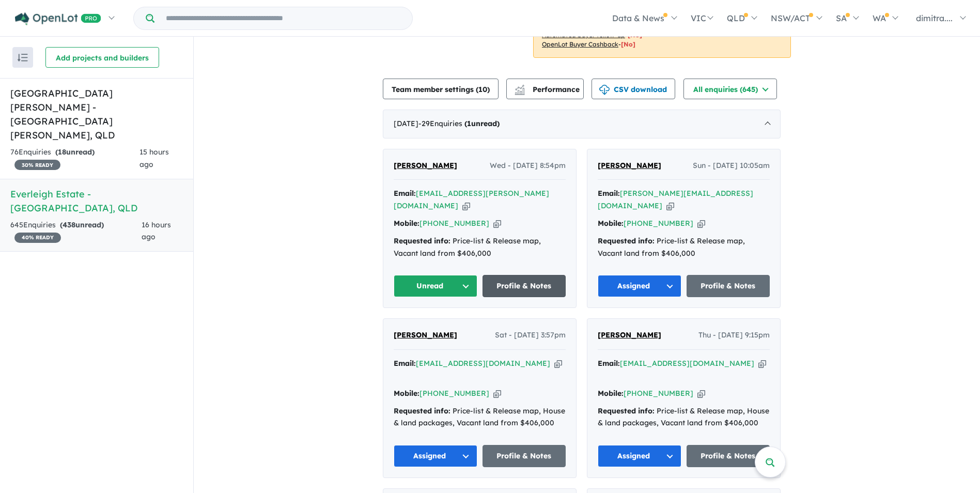  I want to click on u: OpenLot Buyer Cashback, so click(580, 44).